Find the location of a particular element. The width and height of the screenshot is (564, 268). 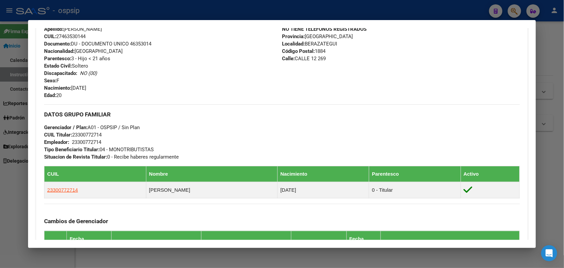

strong: NO TIENE TELEFONOS REGISTRADOS is located at coordinates (324, 29).